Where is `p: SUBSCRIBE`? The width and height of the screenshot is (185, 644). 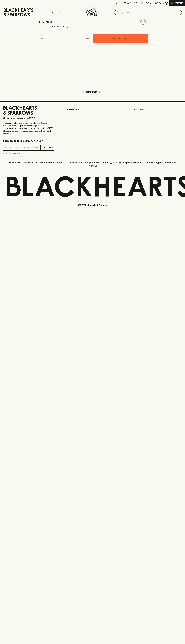
p: SUBSCRIBE is located at coordinates (47, 148).